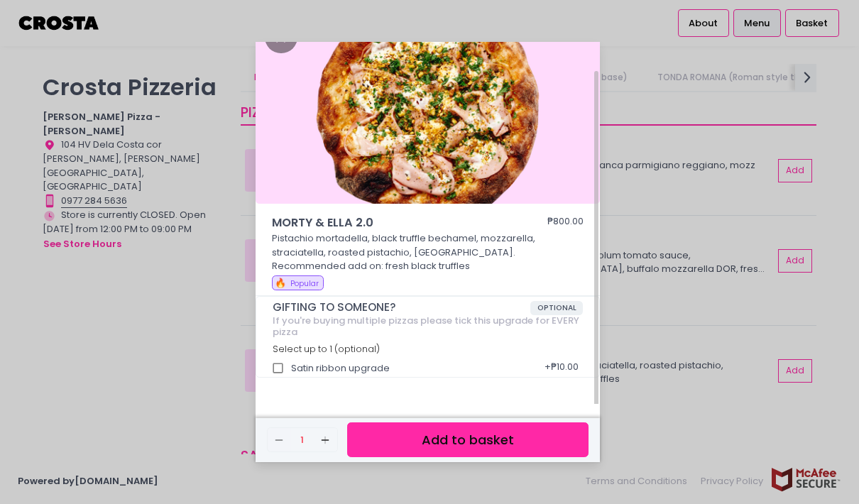  What do you see at coordinates (561, 368) in the screenshot?
I see `div: + ₱10.00` at bounding box center [561, 368].